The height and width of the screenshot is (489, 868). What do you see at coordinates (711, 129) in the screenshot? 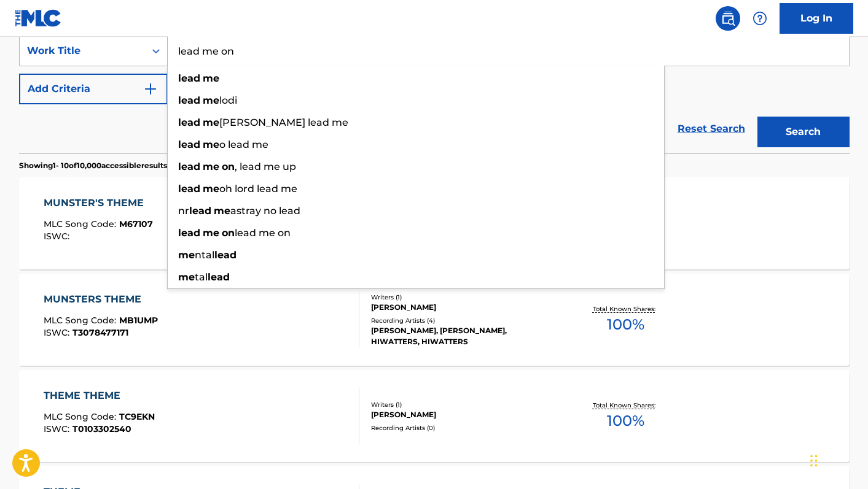
I see `a: Reset Search` at bounding box center [711, 129].